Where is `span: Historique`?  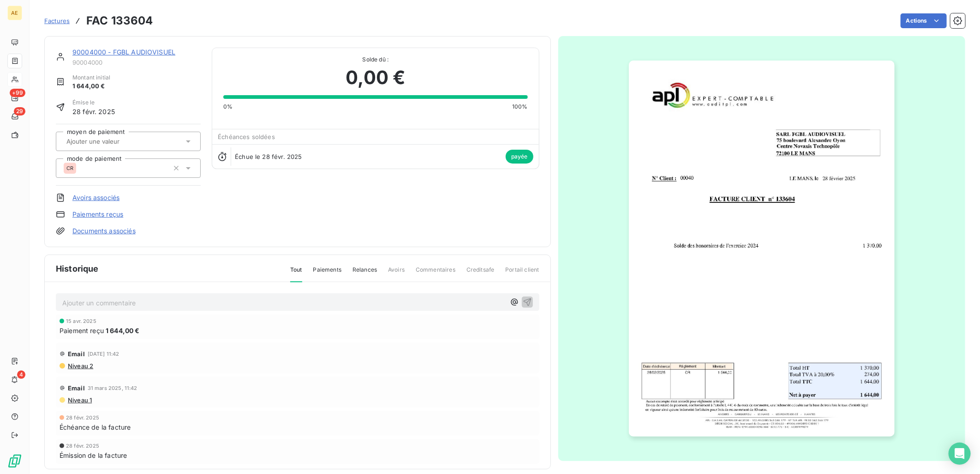
span: Historique is located at coordinates (77, 268).